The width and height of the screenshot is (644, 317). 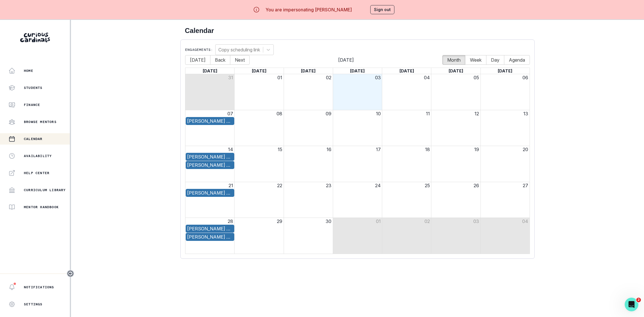 What do you see at coordinates (639, 300) in the screenshot?
I see `span: 2` at bounding box center [639, 300].